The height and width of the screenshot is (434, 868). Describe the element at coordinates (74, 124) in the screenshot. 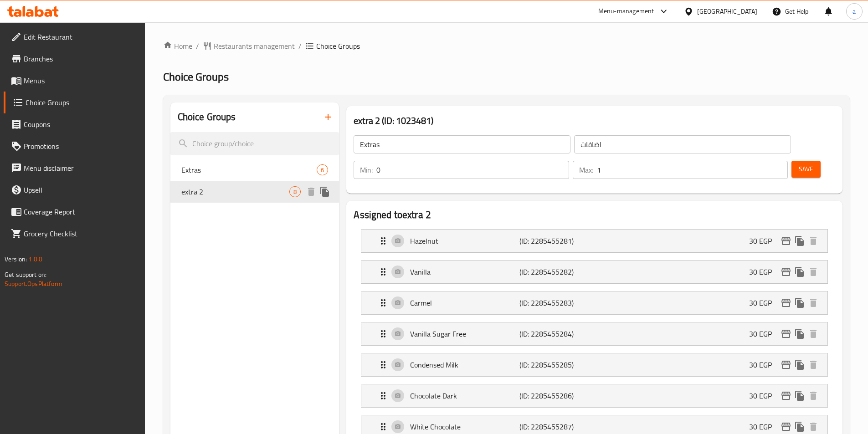

I see `a: Coupons` at that location.